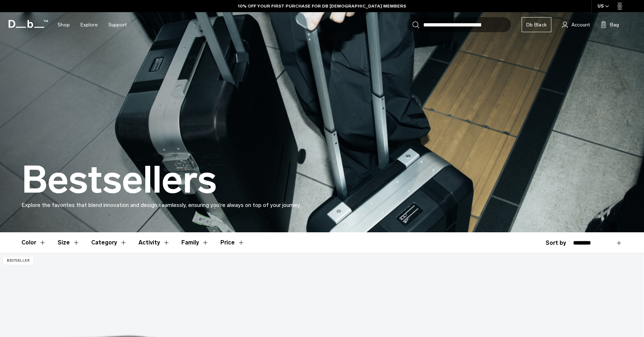 This screenshot has width=644, height=337. I want to click on h1: Bestsellers, so click(119, 180).